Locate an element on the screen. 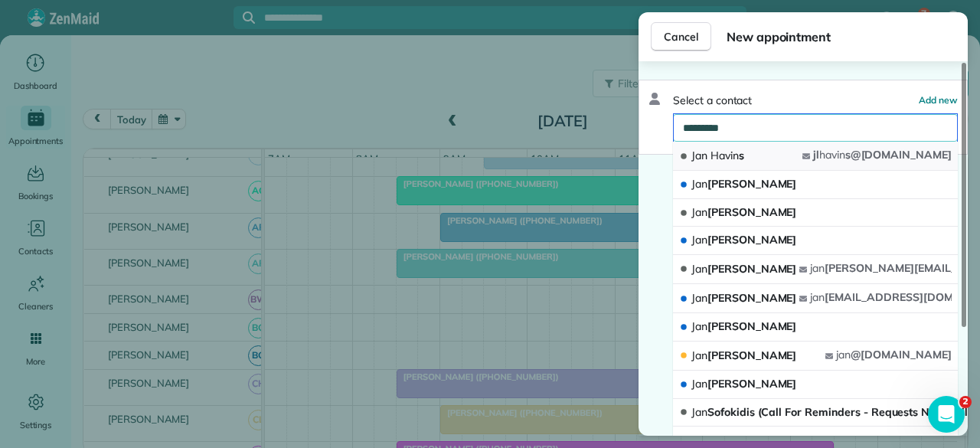 The height and width of the screenshot is (448, 980). span: Sofokidis (Call For Reminders - Requests No Email) is located at coordinates (832, 412).